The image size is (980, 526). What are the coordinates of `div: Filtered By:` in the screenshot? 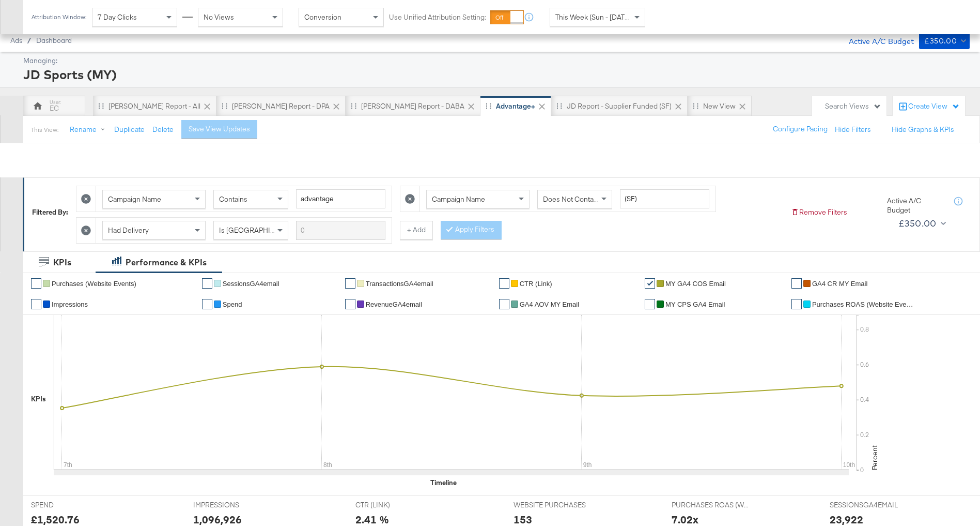 It's located at (50, 212).